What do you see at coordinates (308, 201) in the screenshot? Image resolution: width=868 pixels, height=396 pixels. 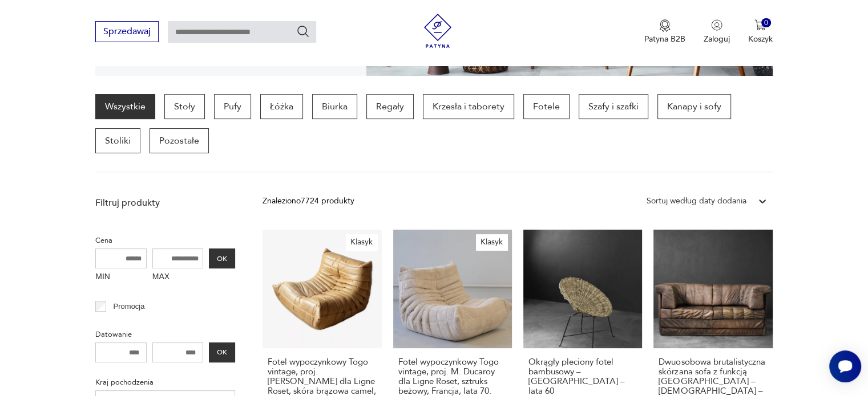 I see `div: Znaleziono 7724 produkty` at bounding box center [308, 201].